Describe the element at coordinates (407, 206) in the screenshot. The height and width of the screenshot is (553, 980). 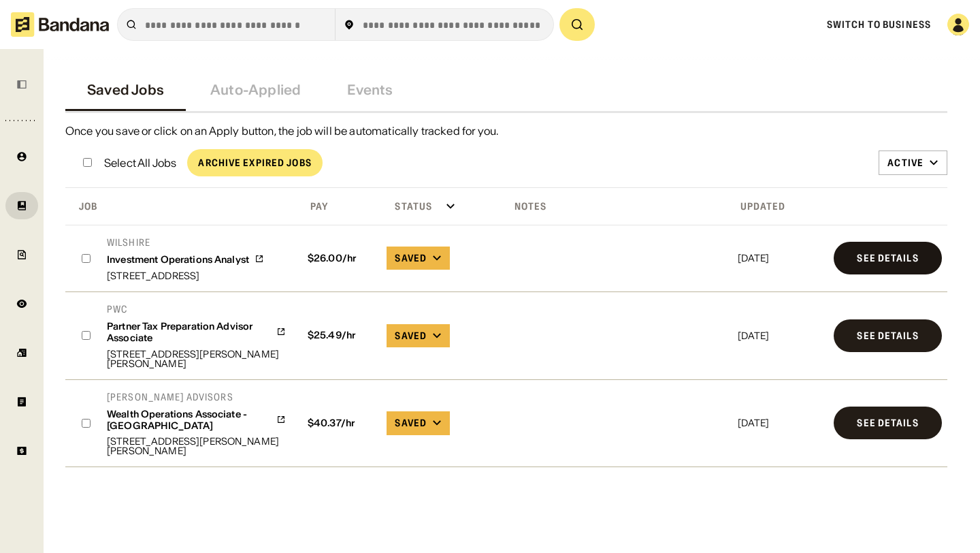
I see `div: Status` at that location.